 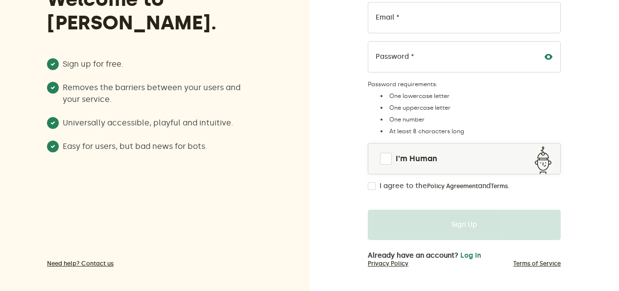 I want to click on a: Privacy Policy, so click(x=388, y=264).